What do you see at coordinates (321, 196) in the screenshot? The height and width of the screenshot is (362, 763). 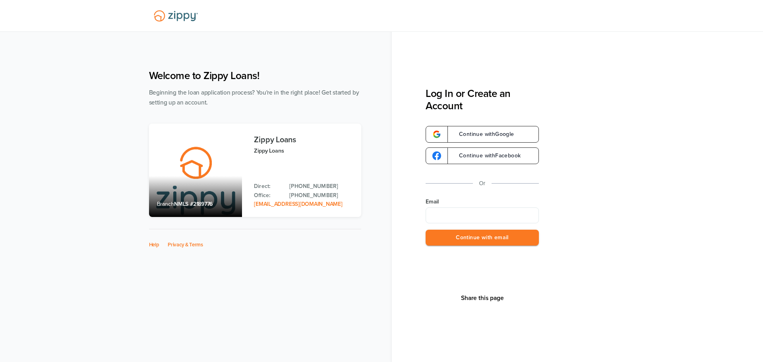 I see `a: Office Phone: 512-975-2947` at bounding box center [321, 196].